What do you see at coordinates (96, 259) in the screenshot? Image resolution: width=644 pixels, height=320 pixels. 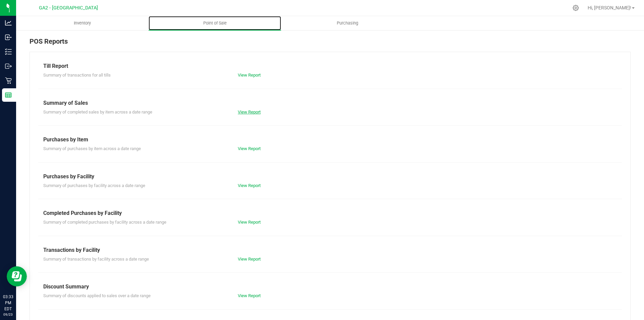 I see `span: Summary of transactions by facility across a date range` at bounding box center [96, 259].